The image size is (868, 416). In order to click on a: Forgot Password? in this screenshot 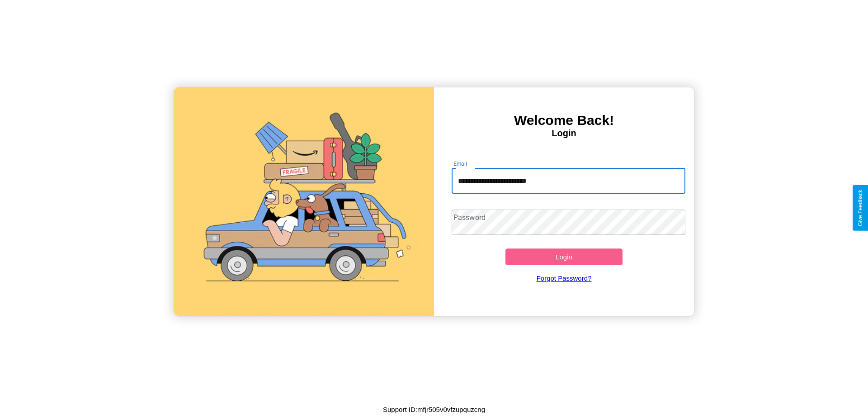, I will do `click(564, 278)`.